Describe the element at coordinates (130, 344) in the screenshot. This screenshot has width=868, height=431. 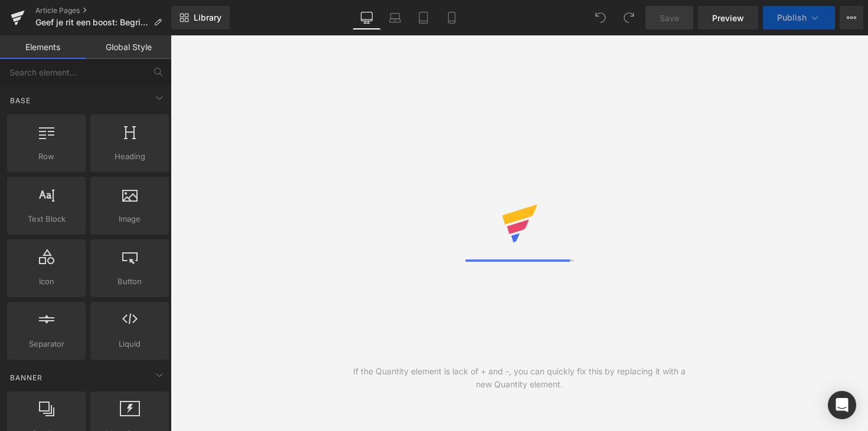
I see `span: Liquid` at that location.